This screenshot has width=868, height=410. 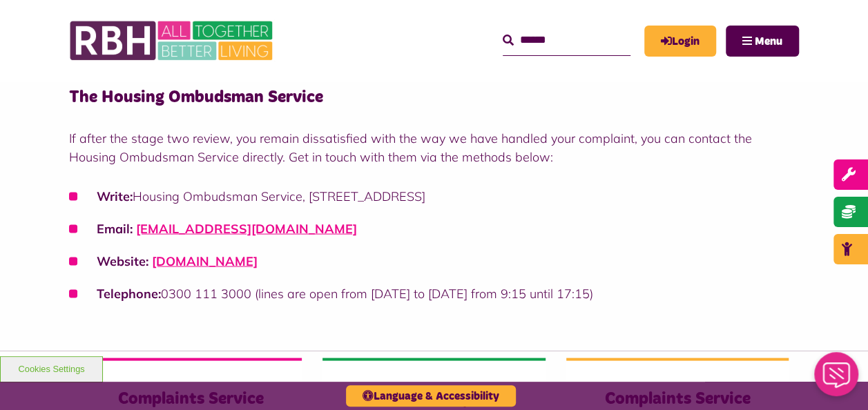 I want to click on span: Menu, so click(x=768, y=41).